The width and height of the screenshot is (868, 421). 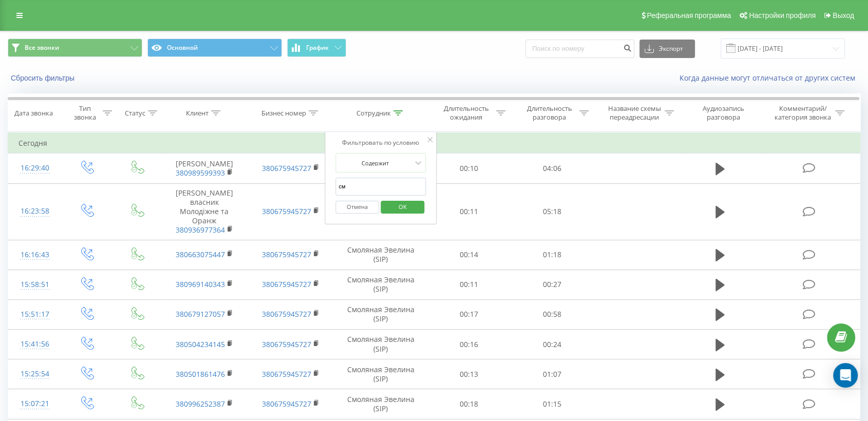 I want to click on button: Основной, so click(x=215, y=48).